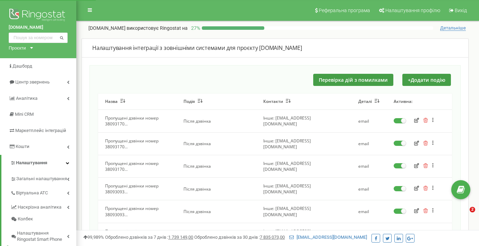 Image resolution: width=479 pixels, height=246 pixels. What do you see at coordinates (27, 98) in the screenshot?
I see `span: Аналiтика` at bounding box center [27, 98].